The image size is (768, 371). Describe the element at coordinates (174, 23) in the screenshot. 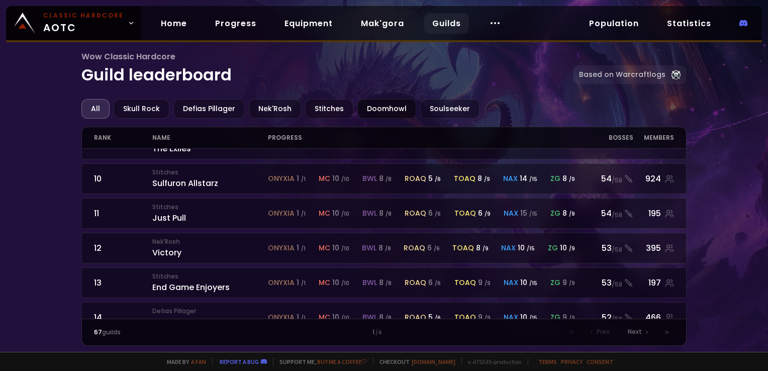

I see `a: Home` at that location.